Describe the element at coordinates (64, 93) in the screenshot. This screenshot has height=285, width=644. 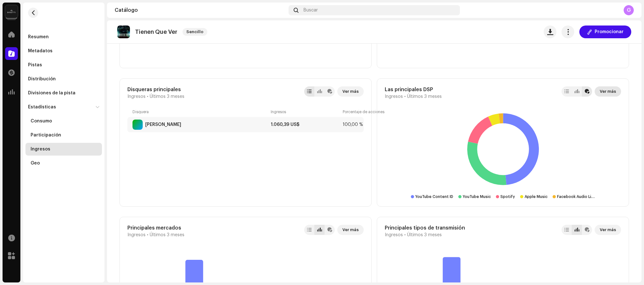
I see `re-m-nav-item: Divisiones de la pista` at that location.